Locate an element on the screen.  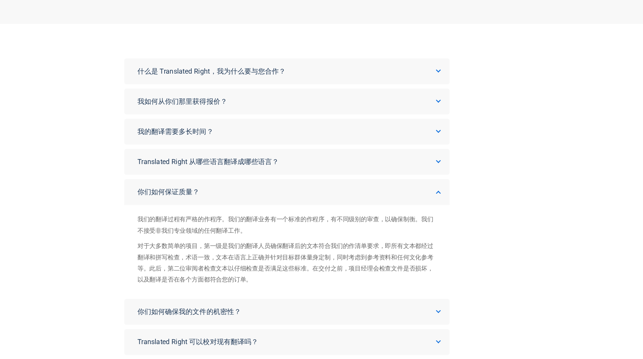
span: 博客 is located at coordinates (450, 12).